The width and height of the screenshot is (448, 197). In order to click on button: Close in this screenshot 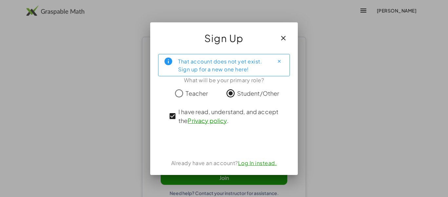, I will do `click(279, 61)`.